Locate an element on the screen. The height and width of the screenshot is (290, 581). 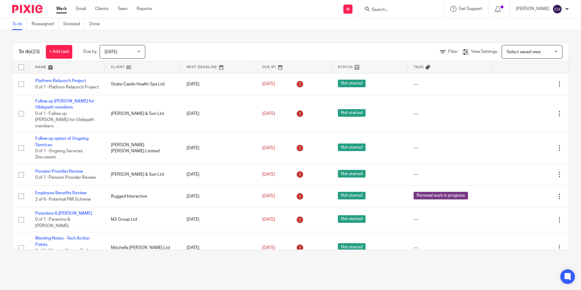
a: Email is located at coordinates (81, 9).